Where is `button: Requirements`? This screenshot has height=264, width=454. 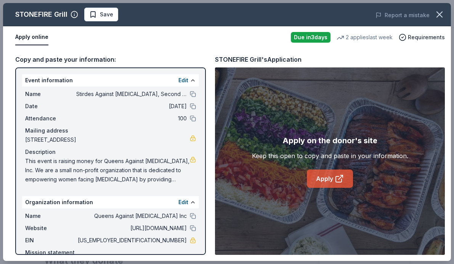
button: Requirements is located at coordinates (422, 37).